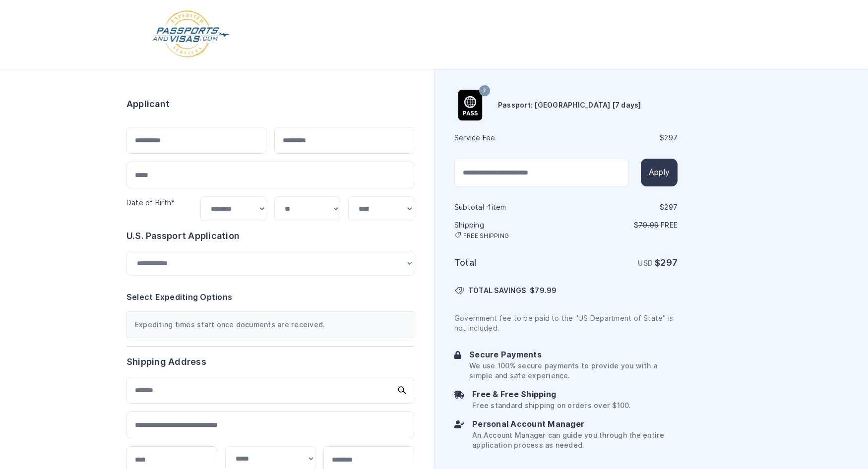 Image resolution: width=868 pixels, height=469 pixels. I want to click on button: Apply, so click(659, 172).